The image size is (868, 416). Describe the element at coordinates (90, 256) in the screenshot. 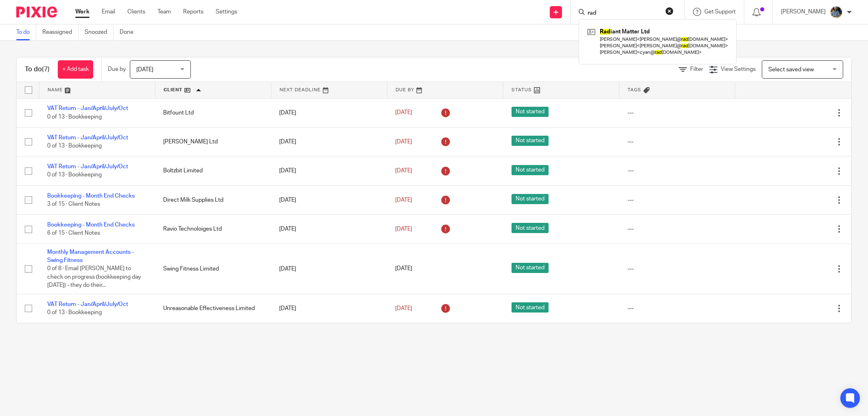

I see `a: Monthly Management Accounts - Swing Fitness` at that location.